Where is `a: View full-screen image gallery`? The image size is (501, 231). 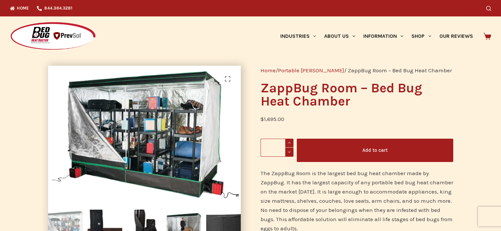 a: View full-screen image gallery is located at coordinates (227, 79).